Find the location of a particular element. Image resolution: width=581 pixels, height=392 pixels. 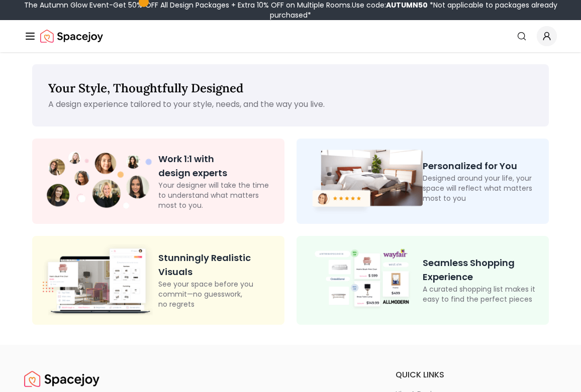

img: Shop Design is located at coordinates (363, 280).